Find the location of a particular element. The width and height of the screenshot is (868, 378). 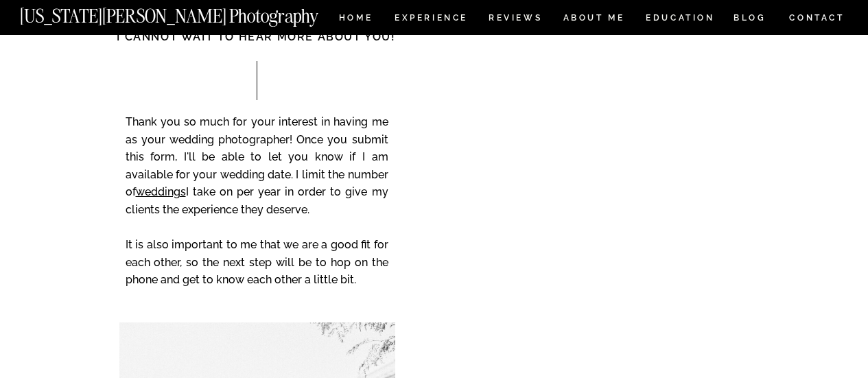

a: EDUCATION is located at coordinates (680, 19).